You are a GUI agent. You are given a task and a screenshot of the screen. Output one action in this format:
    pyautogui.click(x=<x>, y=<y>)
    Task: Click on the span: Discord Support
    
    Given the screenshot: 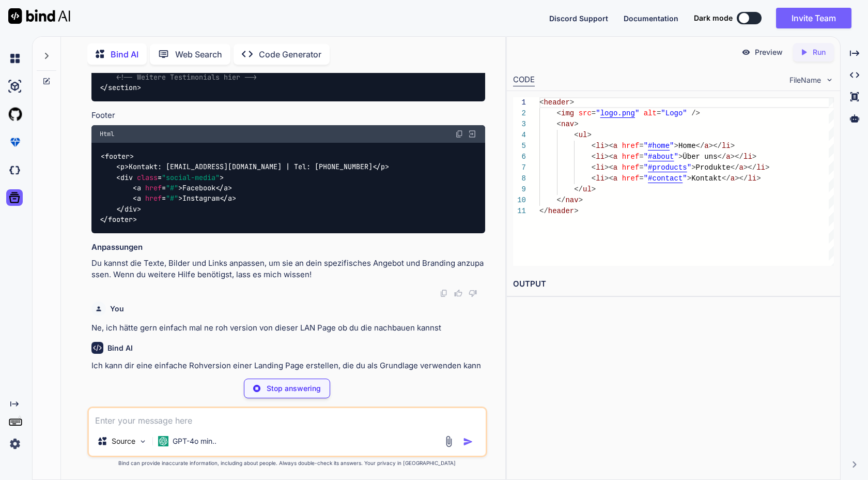 What is the action you would take?
    pyautogui.click(x=579, y=18)
    